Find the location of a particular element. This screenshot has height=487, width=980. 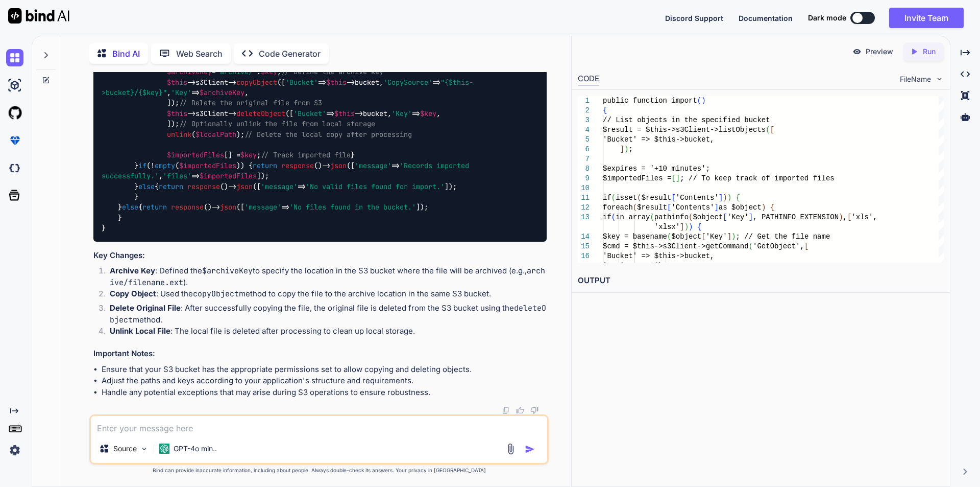

span: else is located at coordinates (147, 186).